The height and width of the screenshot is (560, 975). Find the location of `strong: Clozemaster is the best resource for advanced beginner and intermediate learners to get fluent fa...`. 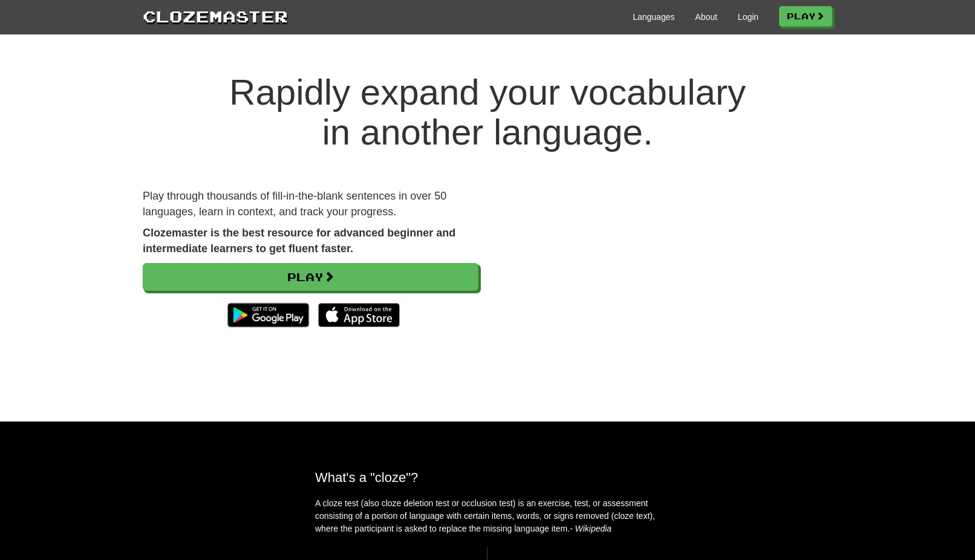

strong: Clozemaster is the best resource for advanced beginner and intermediate learners to get fluent fa... is located at coordinates (299, 241).